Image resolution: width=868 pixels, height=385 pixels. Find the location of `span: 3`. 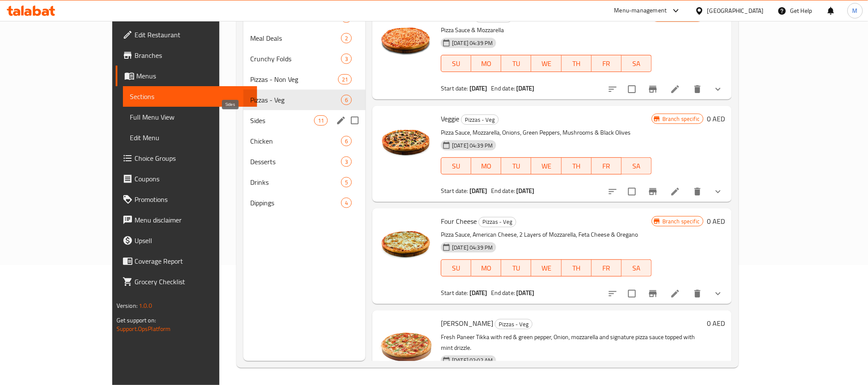

span: 3 is located at coordinates (346, 59).